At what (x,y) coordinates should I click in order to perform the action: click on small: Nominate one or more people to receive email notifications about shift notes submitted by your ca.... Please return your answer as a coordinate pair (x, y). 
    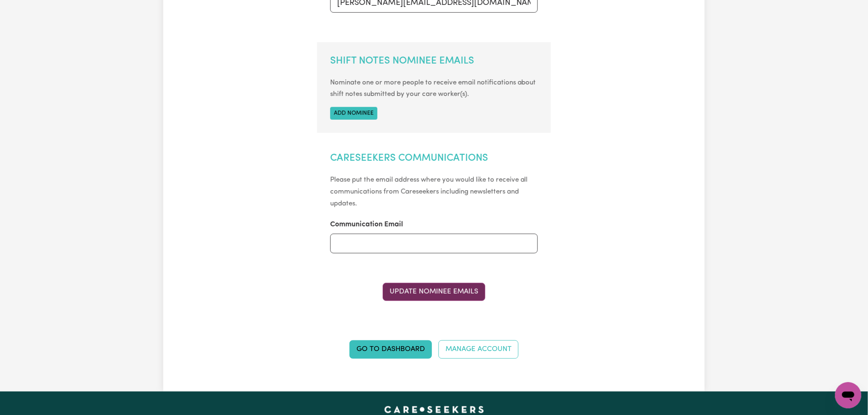
    Looking at the image, I should click on (433, 89).